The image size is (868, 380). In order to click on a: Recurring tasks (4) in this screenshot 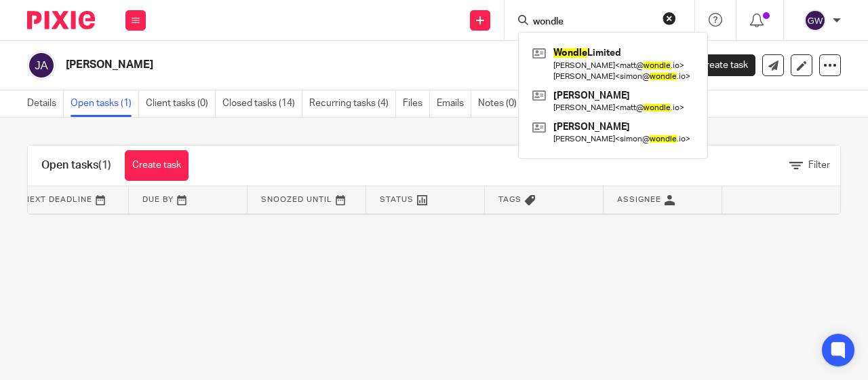, I will do `click(353, 103)`.